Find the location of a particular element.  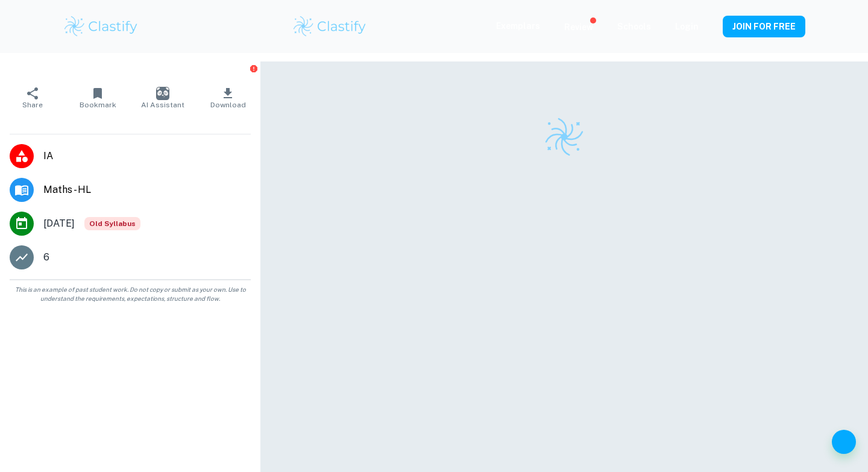

img: AI Assistant is located at coordinates (163, 93).